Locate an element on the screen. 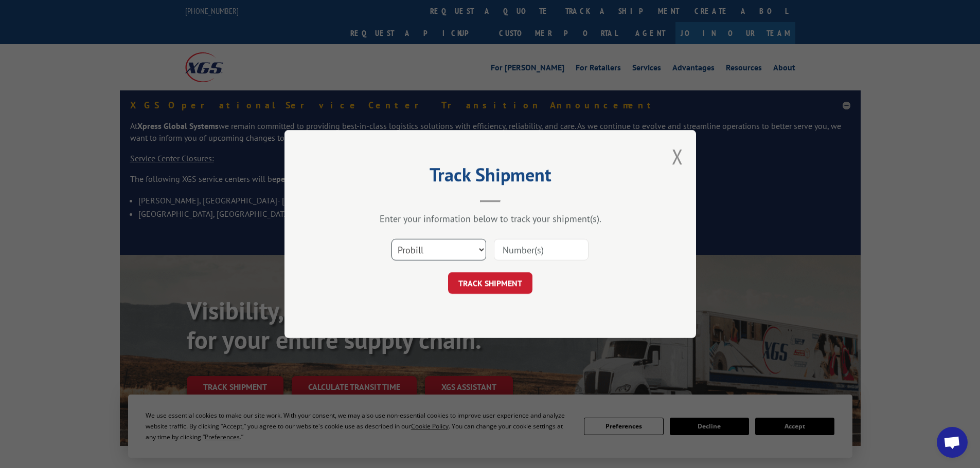  div: Enter your information below to track your shipment(s). is located at coordinates (490, 219).